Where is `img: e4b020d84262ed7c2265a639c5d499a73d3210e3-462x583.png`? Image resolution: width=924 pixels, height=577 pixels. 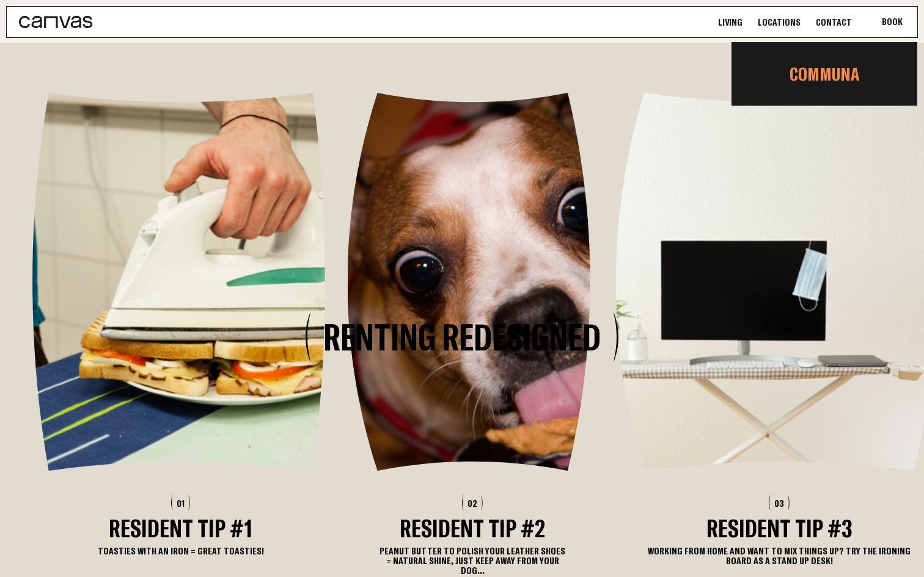
img: e4b020d84262ed7c2265a639c5d499a73d3210e3-462x583.png is located at coordinates (181, 282).